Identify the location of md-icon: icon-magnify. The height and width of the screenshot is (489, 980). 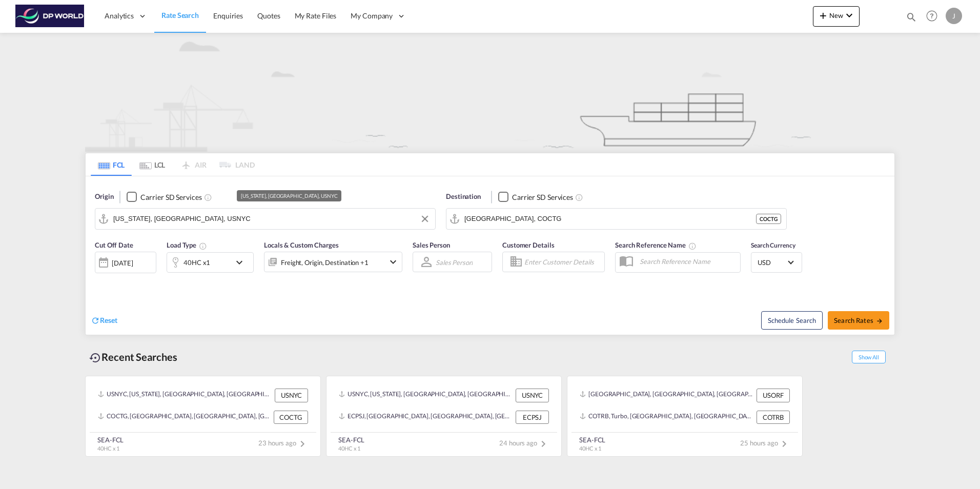
(912, 17).